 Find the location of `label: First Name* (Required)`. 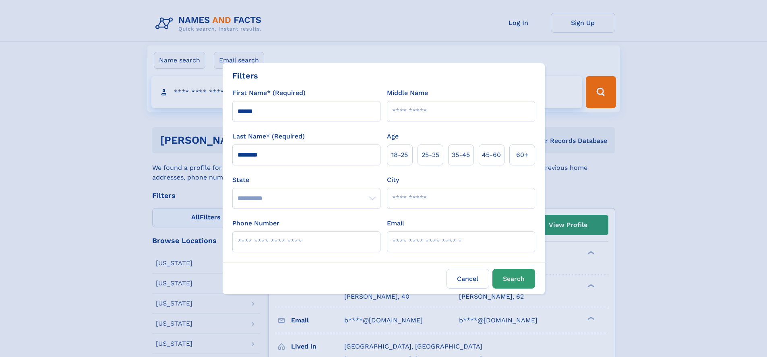

label: First Name* (Required) is located at coordinates (269, 93).